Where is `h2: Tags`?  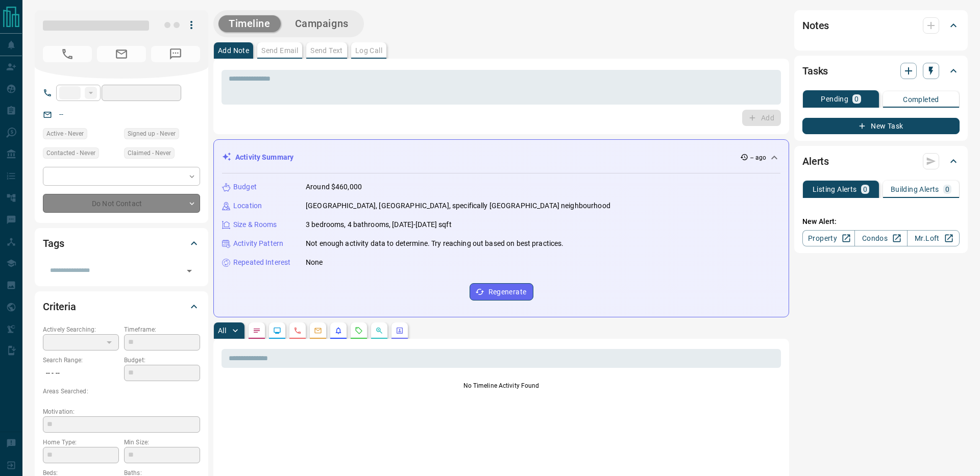 h2: Tags is located at coordinates (53, 243).